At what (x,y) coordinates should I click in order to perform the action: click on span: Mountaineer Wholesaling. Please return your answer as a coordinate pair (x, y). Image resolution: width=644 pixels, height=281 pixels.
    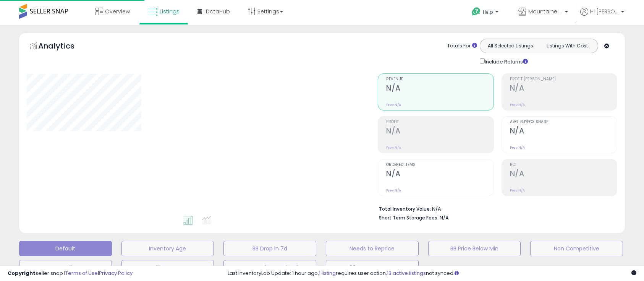
    Looking at the image, I should click on (546, 12).